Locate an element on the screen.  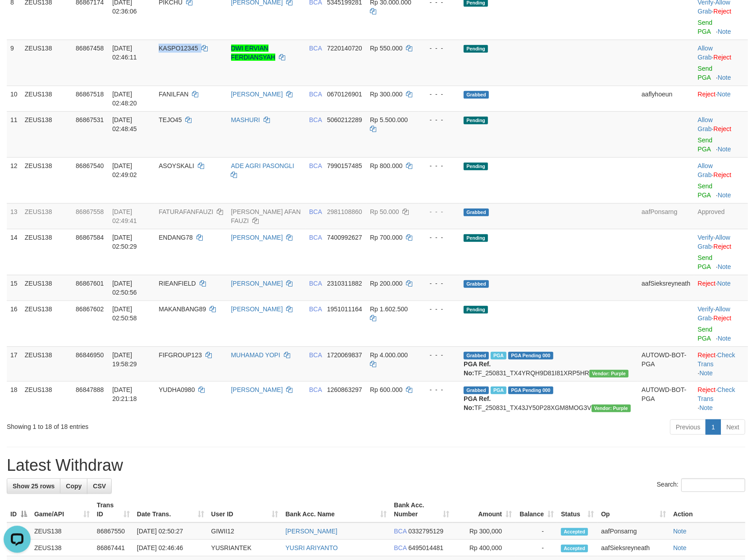
span: 86867601 is located at coordinates (90, 284).